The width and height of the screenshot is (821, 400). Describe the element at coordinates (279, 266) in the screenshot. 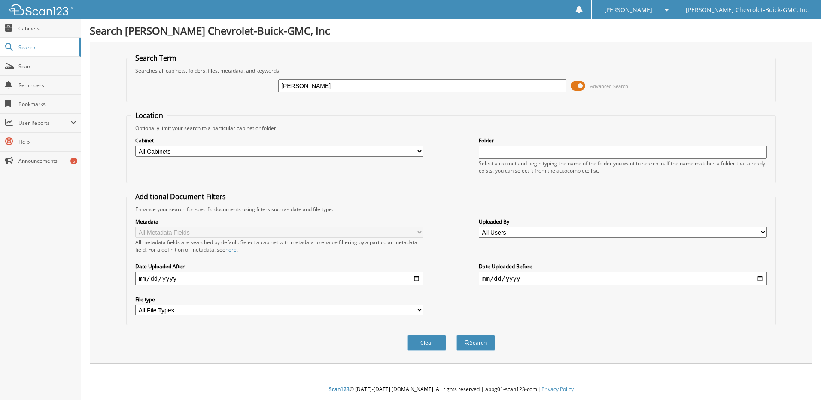

I see `label: Date Uploaded After` at that location.